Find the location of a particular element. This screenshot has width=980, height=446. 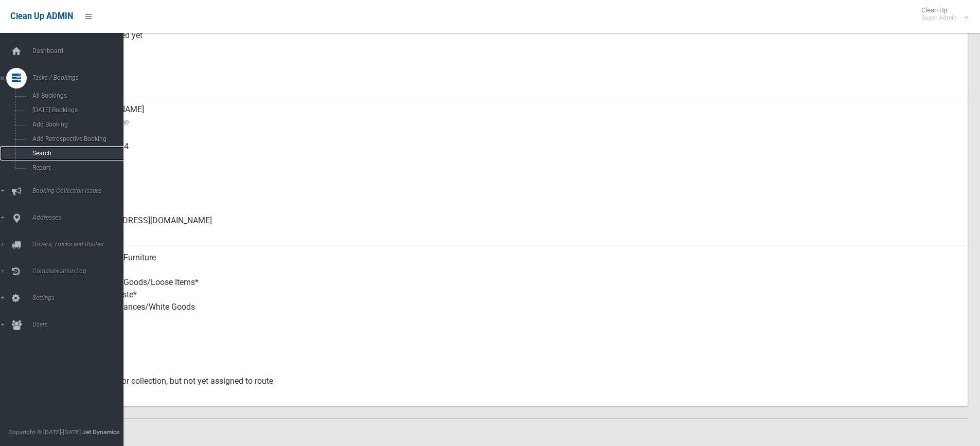

small: Oversized is located at coordinates (521, 357).